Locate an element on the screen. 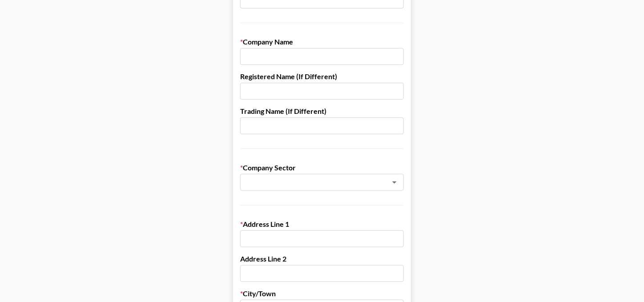 The width and height of the screenshot is (644, 302). label: Company Sector is located at coordinates (322, 167).